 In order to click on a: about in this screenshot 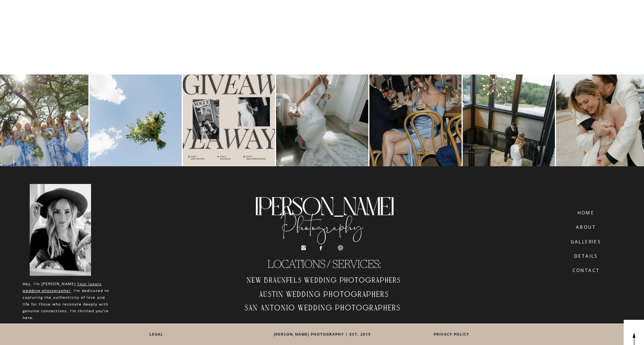, I will do `click(585, 228)`.